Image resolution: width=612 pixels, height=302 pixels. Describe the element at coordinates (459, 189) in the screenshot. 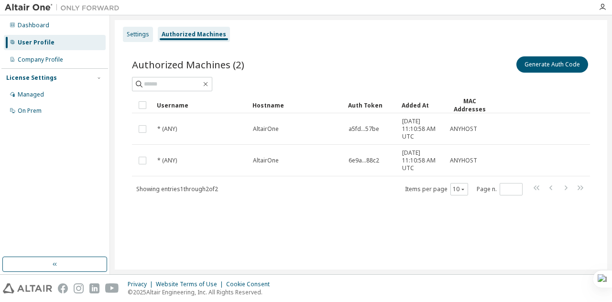

I see `button: 10` at that location.